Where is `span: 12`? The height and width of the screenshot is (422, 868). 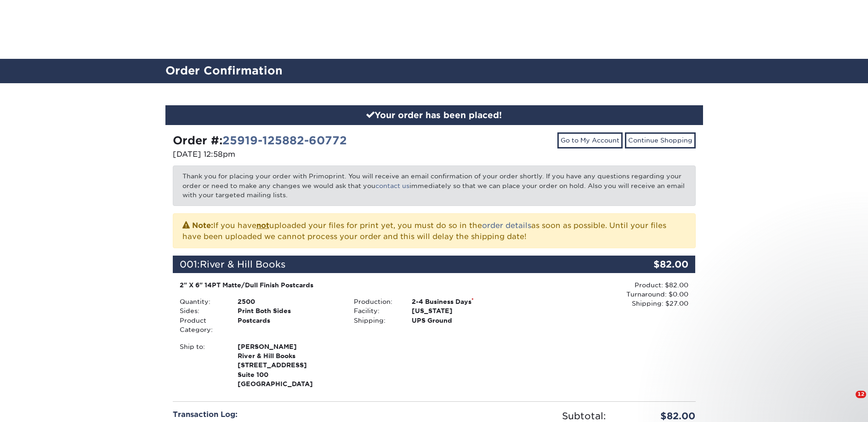
span: 12 is located at coordinates (861, 394).